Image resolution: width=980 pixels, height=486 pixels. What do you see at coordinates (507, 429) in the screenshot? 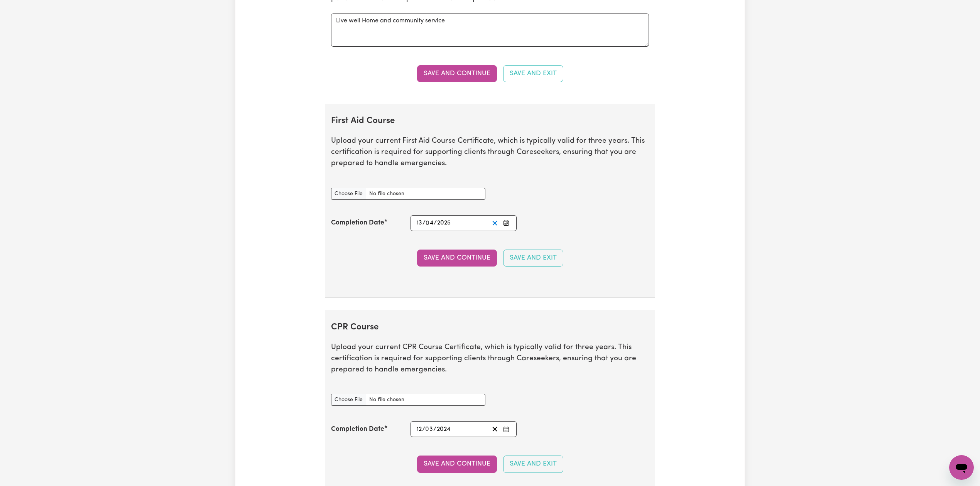
I see `button: Enter the Completion Date of your CPR Course` at bounding box center [507, 429].